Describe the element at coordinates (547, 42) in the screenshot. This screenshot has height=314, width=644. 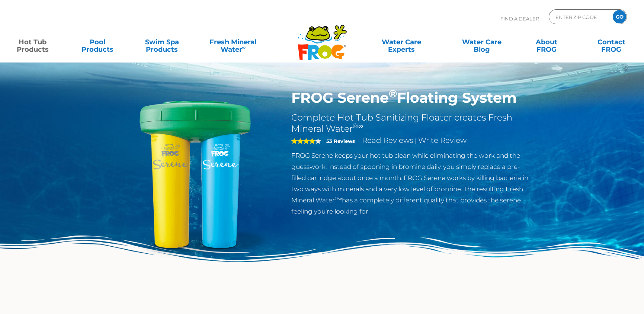
I see `a: AboutFROG` at that location.